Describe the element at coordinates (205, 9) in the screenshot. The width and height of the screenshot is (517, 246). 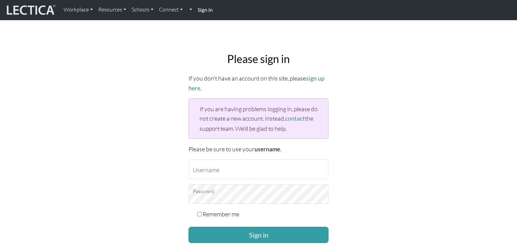
I see `strong: Sign in` at that location.